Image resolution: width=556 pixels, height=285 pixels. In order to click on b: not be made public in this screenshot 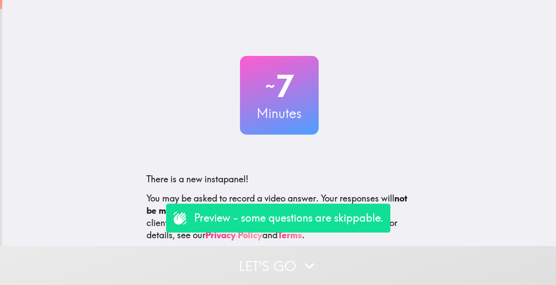, I will do `click(277, 204)`.